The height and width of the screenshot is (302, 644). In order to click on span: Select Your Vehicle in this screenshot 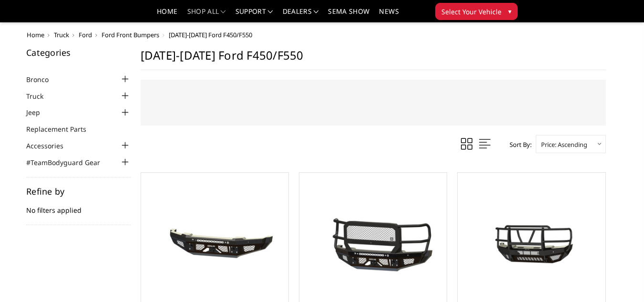, I will do `click(471, 12)`.